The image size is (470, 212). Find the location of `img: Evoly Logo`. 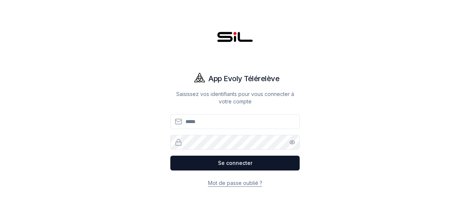

img: Evoly Logo is located at coordinates (200, 78).